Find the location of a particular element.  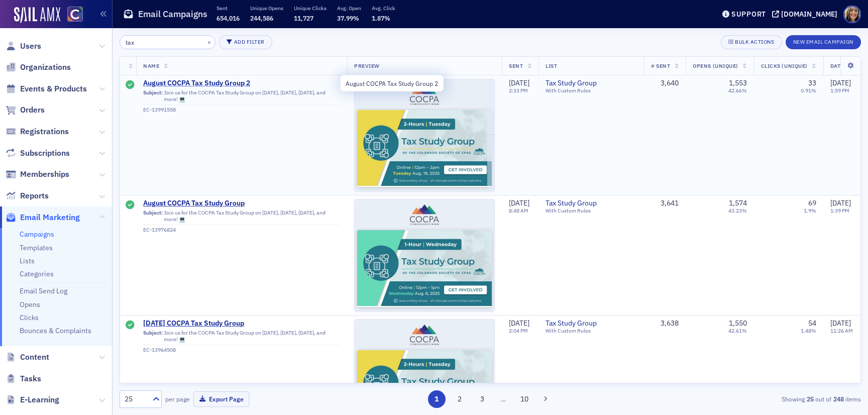

div: 1,574 is located at coordinates (738, 203).